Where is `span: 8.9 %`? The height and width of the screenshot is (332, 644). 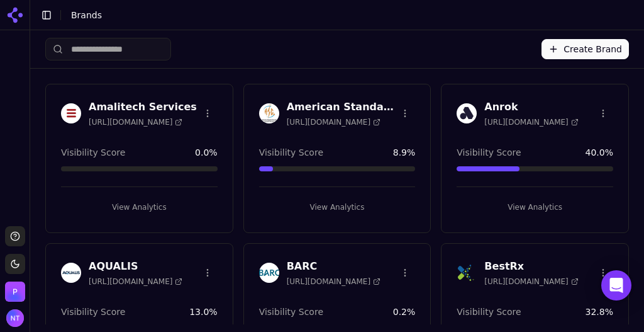 span: 8.9 % is located at coordinates (404, 152).